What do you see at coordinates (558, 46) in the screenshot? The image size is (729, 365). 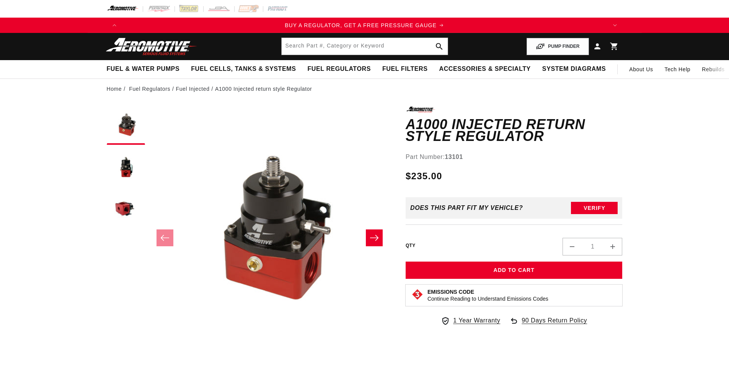 I see `button: PUMP FINDER` at bounding box center [558, 46].